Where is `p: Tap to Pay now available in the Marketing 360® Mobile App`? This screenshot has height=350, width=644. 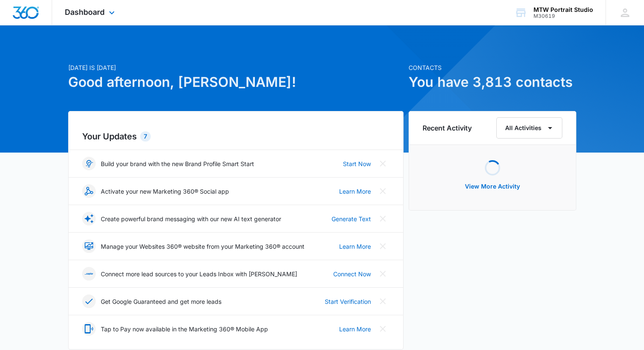 p: Tap to Pay now available in the Marketing 360® Mobile App is located at coordinates (185, 329).